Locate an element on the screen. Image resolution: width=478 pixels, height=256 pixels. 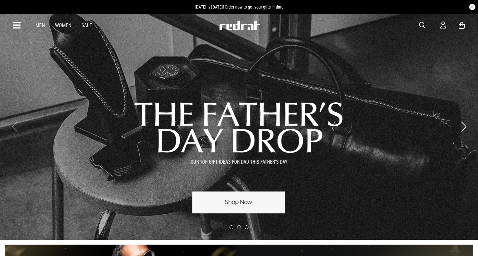
a: Women is located at coordinates (63, 25).